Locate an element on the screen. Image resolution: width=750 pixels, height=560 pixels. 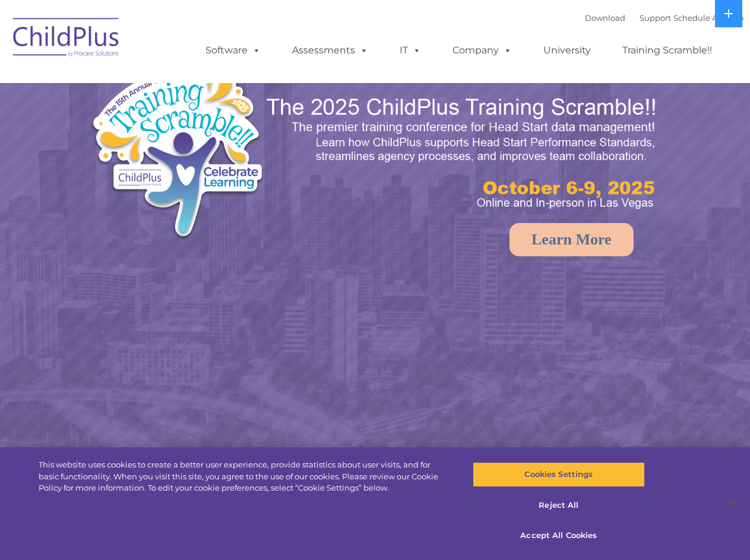
a: Training Scramble!! is located at coordinates (666, 50).